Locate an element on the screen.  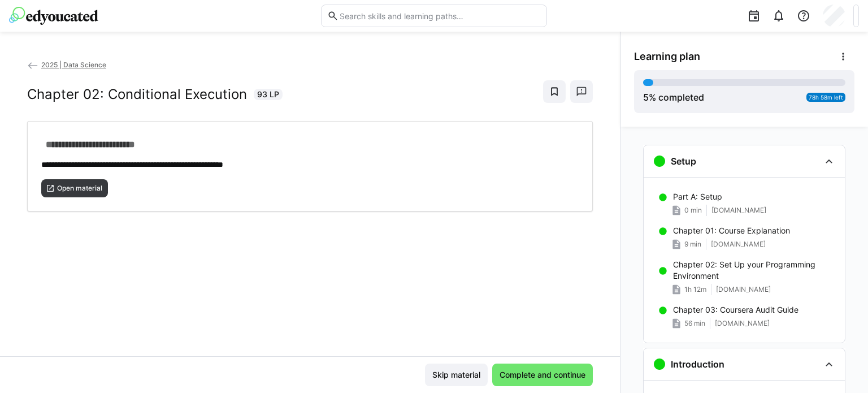
div: % completed is located at coordinates (674, 97).